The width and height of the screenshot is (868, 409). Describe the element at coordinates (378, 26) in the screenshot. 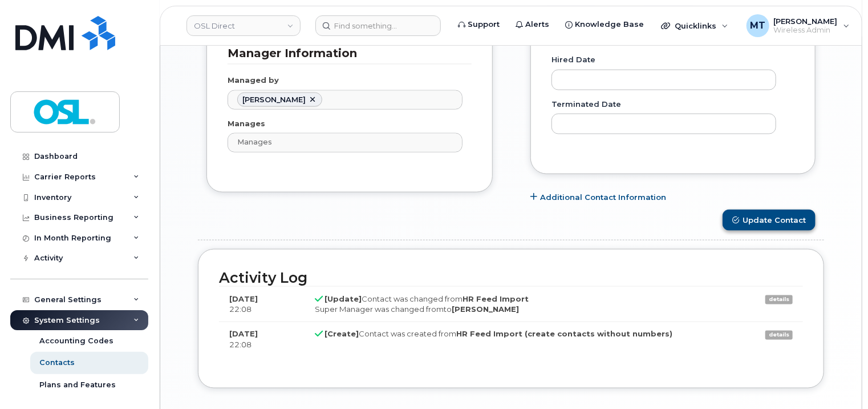

I see `input: Find something...` at that location.